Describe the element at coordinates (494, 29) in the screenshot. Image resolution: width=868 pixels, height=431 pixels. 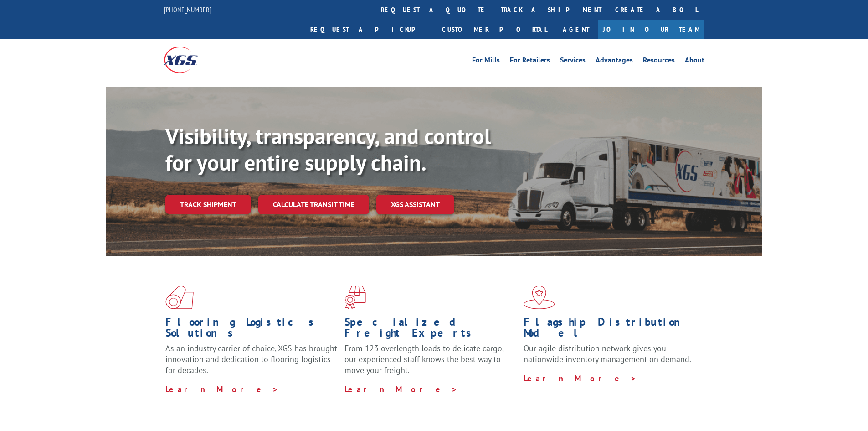
I see `a: Customer Portal` at that location.